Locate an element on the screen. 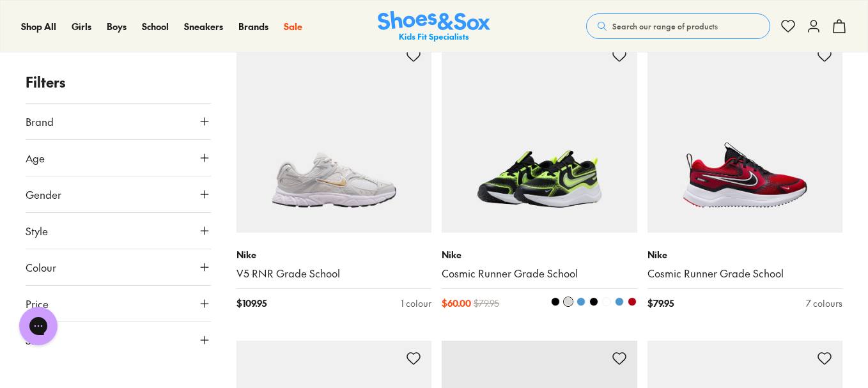  span: $ 60.00 is located at coordinates (457, 304).